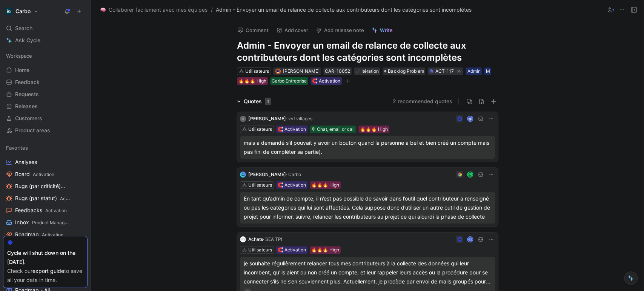  I want to click on div: mais a demandé s’il pouvait y avoir un bouton quand la personne a bel et bien créé un compte mais..., so click(368, 148).